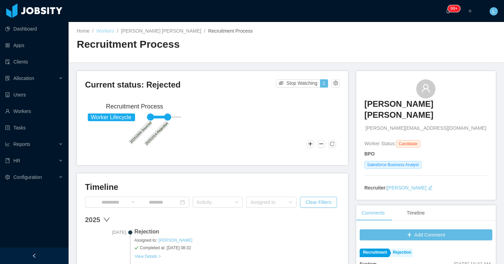  What do you see at coordinates (183, 202) in the screenshot?
I see `i: icon: calendar` at bounding box center [183, 202].